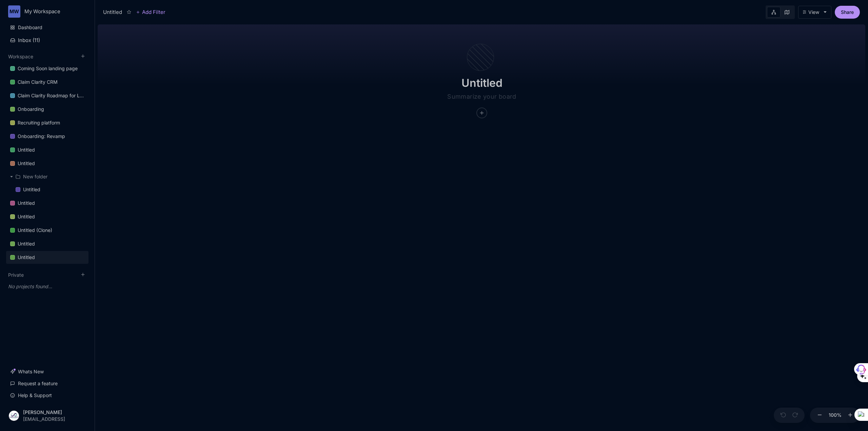  Describe the element at coordinates (47, 372) in the screenshot. I see `a: Whats New` at that location.